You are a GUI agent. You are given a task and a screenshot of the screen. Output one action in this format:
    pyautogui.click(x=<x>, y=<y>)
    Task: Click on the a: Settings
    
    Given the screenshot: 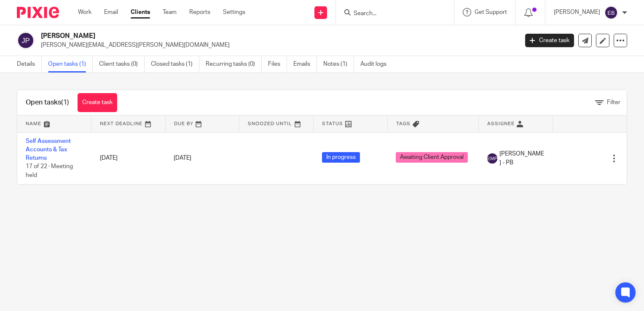 What is the action you would take?
    pyautogui.click(x=234, y=12)
    